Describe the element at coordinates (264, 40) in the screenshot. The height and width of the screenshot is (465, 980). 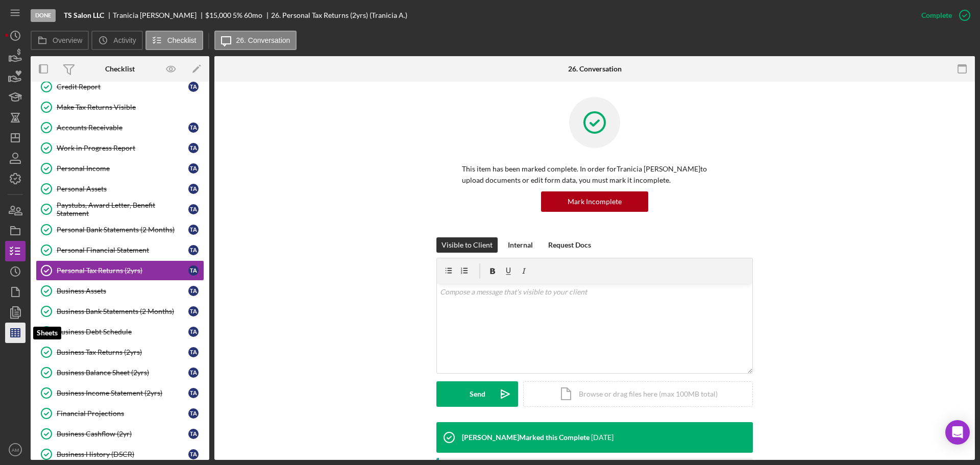
I see `label: 26. Conversation` at that location.